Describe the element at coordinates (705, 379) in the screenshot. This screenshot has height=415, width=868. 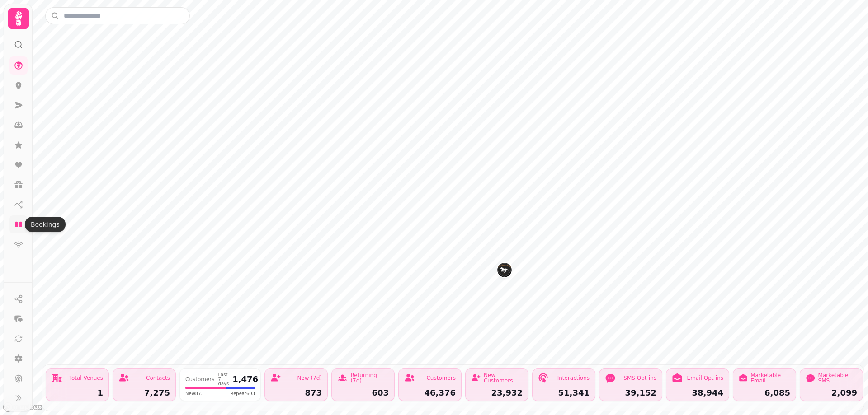
I see `div: Email Opt-ins` at that location.